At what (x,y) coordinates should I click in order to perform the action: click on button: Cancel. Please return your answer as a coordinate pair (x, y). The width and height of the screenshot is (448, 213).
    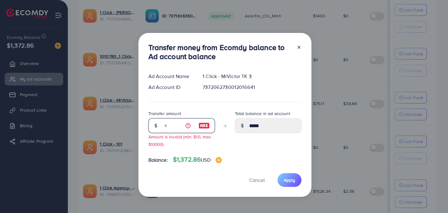
    Looking at the image, I should click on (257, 180).